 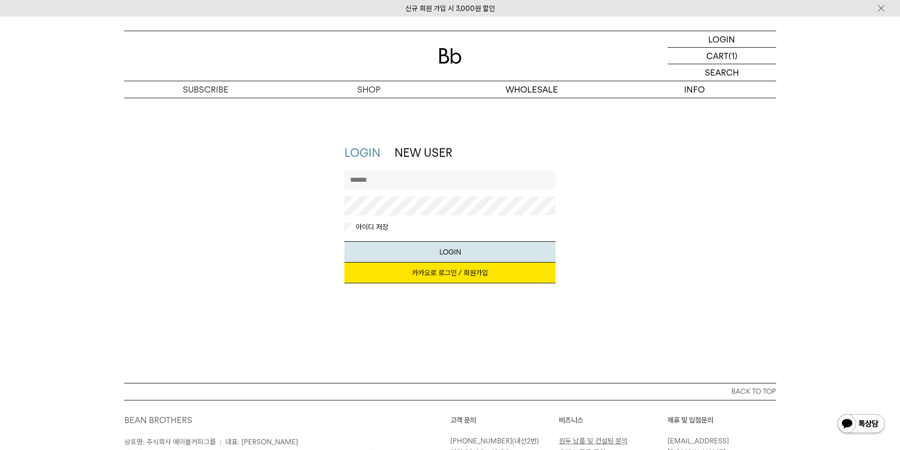 What do you see at coordinates (861, 425) in the screenshot?
I see `img: 카카오톡 채널 1:1 채팅 버튼` at bounding box center [861, 425].